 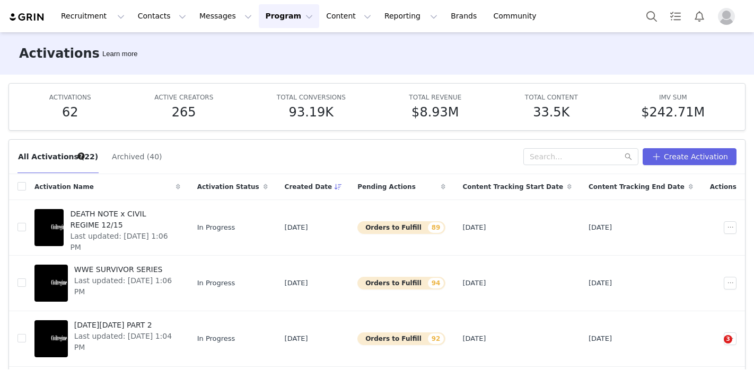 What do you see at coordinates (465, 16) in the screenshot?
I see `a: Brands` at bounding box center [465, 16].